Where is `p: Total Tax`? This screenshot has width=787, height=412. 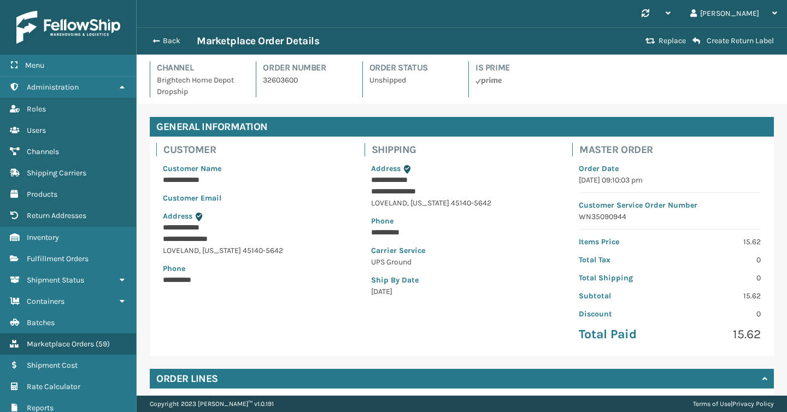 p: Total Tax is located at coordinates (621, 260).